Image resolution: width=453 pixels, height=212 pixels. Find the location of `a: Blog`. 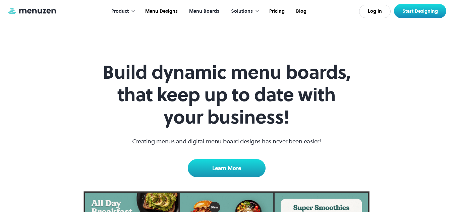

a: Blog is located at coordinates (301, 11).